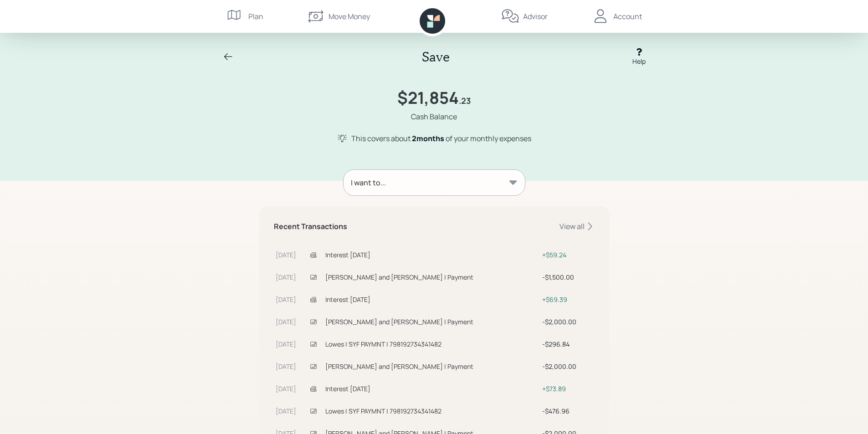 The height and width of the screenshot is (434, 868). Describe the element at coordinates (427, 98) in the screenshot. I see `h1: $21,854` at that location.